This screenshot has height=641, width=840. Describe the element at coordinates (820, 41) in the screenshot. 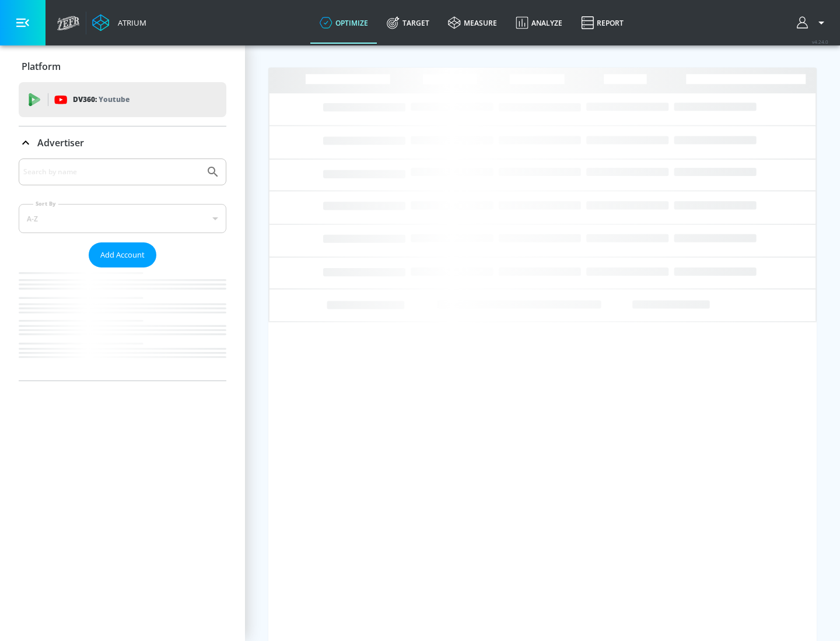

I see `span: v 4.24.0` at that location.